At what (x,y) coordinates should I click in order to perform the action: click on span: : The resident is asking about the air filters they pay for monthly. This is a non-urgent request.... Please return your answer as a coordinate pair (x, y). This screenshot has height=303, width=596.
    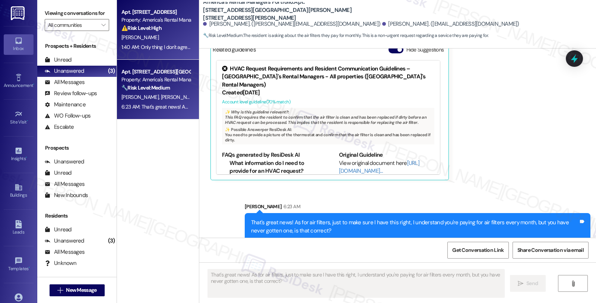
    Looking at the image, I should click on (346, 35).